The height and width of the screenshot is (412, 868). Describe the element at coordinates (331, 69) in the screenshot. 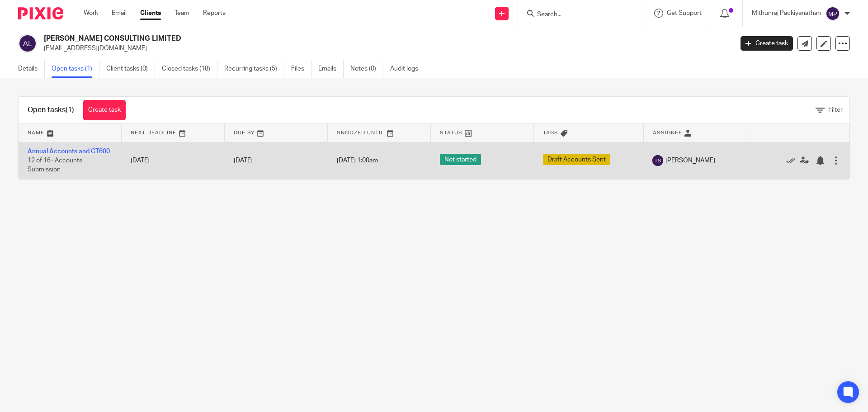

I see `a: Emails` at that location.